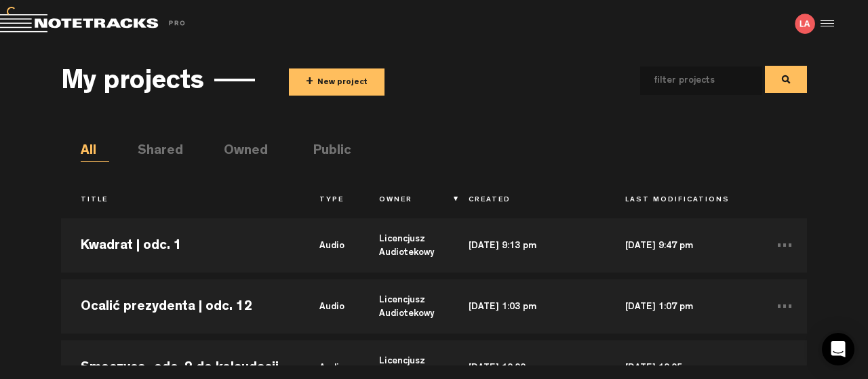 The image size is (868, 379). I want to click on th: Title, so click(181, 201).